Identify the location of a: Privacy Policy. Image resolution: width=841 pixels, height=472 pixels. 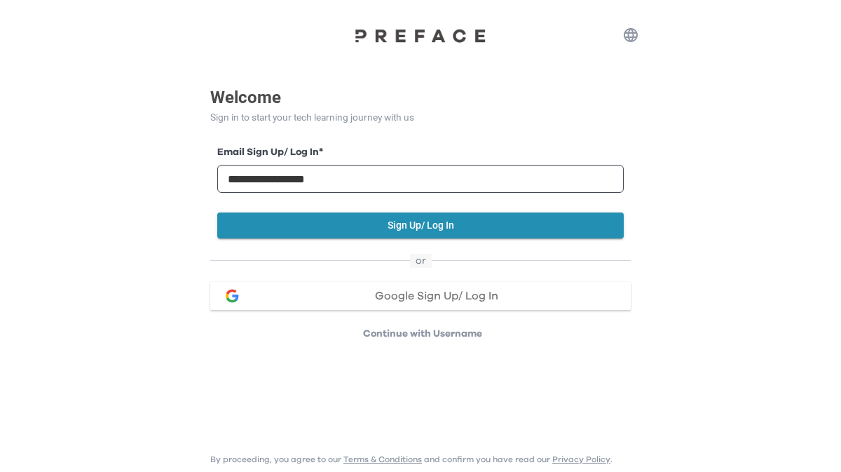
(581, 459).